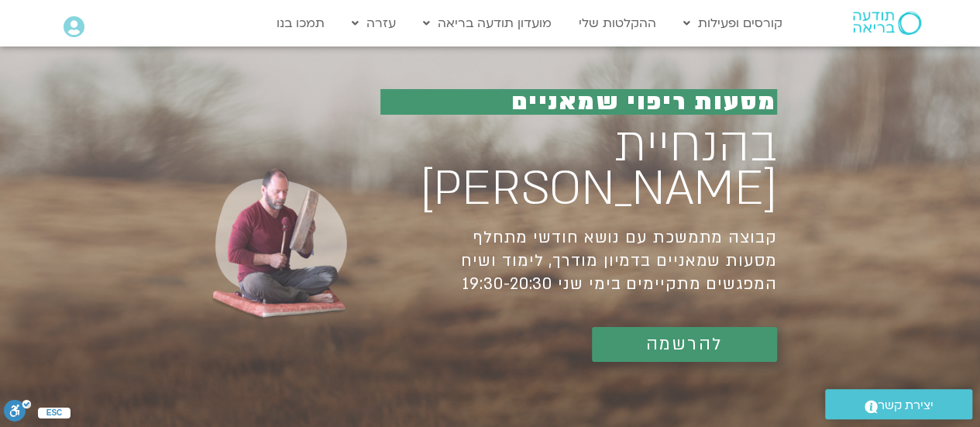 This screenshot has height=427, width=980. Describe the element at coordinates (301, 23) in the screenshot. I see `a: תמכו בנו` at that location.